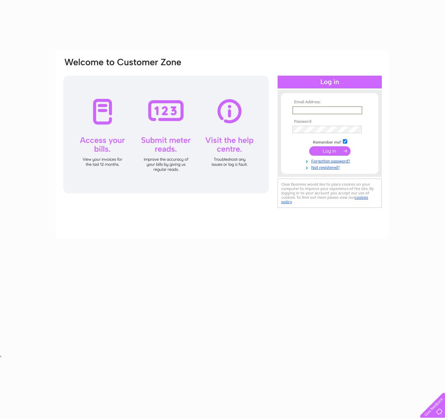 The width and height of the screenshot is (445, 418). I want to click on a: Not registered?, so click(331, 167).